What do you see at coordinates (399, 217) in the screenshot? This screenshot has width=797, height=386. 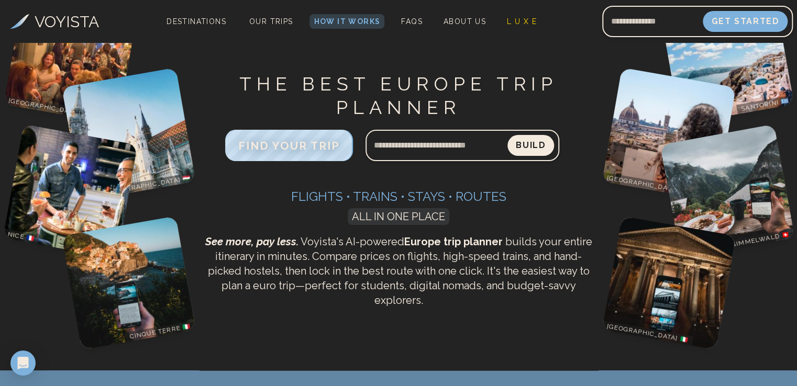 I see `span: ALL IN ONE PLACE` at bounding box center [399, 217].